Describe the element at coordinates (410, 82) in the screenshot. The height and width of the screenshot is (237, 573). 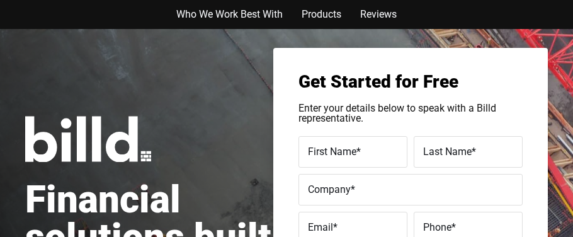
I see `h3: Get Started for Free` at that location.